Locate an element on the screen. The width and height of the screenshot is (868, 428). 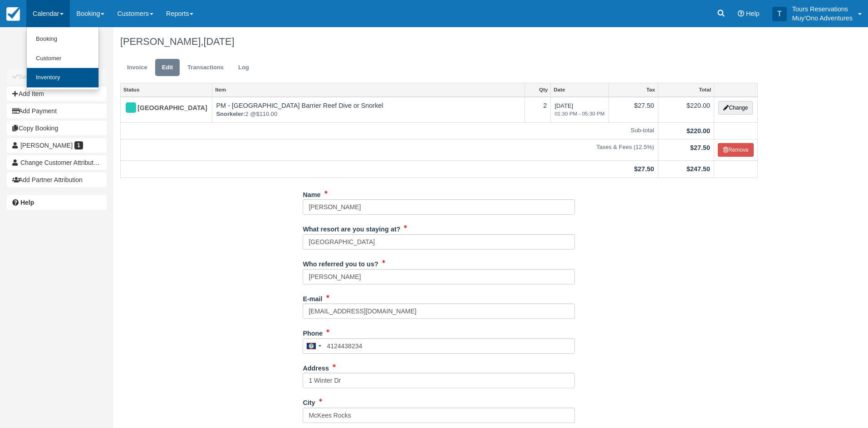
button: Change Customer Attribution is located at coordinates (57, 163).